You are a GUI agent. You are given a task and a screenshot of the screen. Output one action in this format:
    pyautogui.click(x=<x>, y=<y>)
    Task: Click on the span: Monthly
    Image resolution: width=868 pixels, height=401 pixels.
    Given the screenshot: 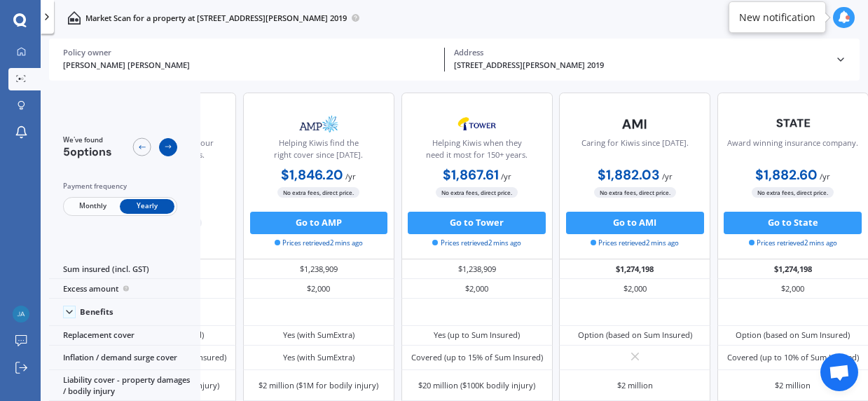 What is the action you would take?
    pyautogui.click(x=93, y=206)
    